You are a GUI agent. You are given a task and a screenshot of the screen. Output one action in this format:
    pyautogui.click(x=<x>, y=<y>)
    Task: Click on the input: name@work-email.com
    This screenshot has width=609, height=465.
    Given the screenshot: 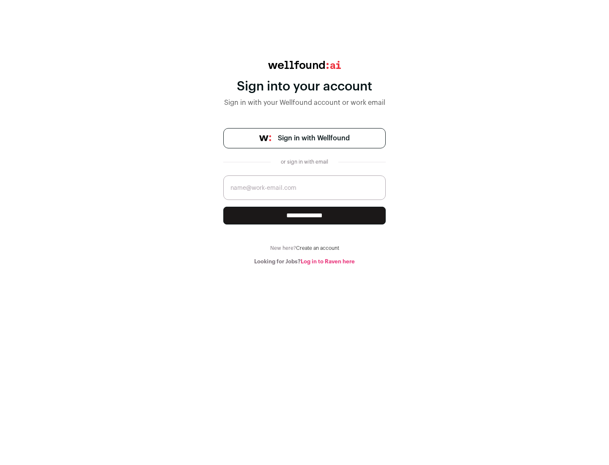 What is the action you would take?
    pyautogui.click(x=305, y=188)
    